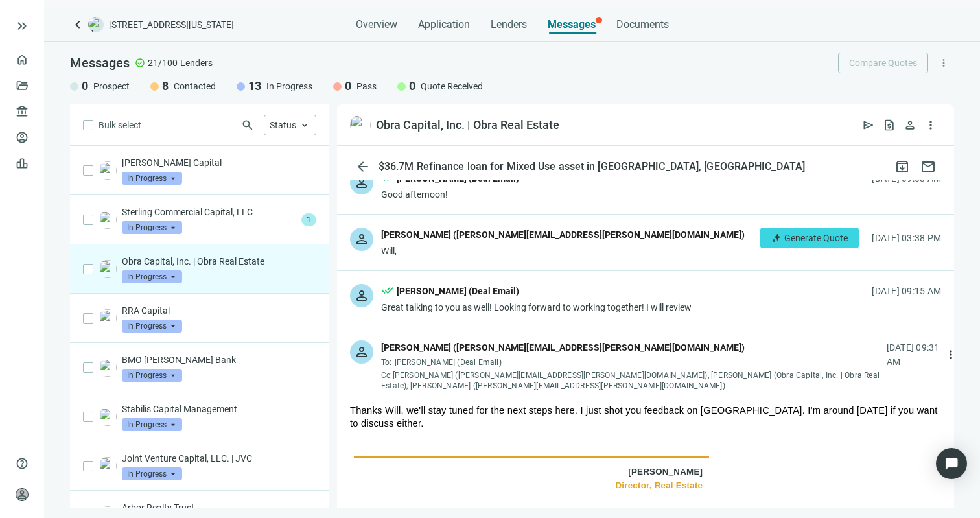  Describe the element at coordinates (283, 125) in the screenshot. I see `span: Status` at that location.